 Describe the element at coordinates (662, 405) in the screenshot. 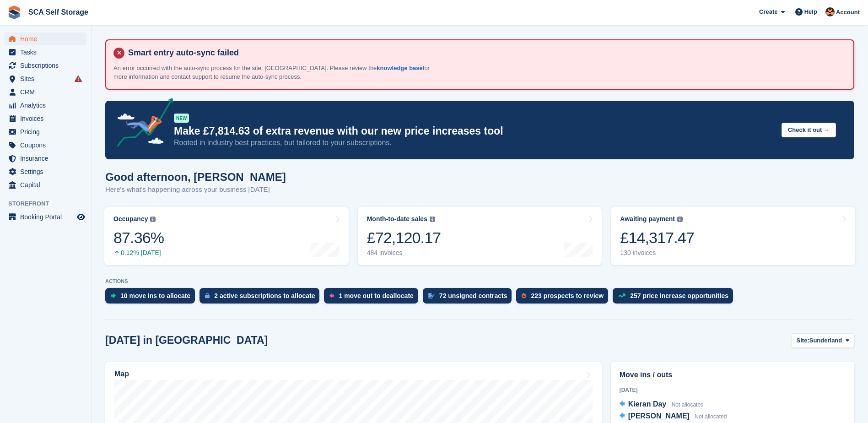

I see `a: Kieran Day Not allocated` at that location.